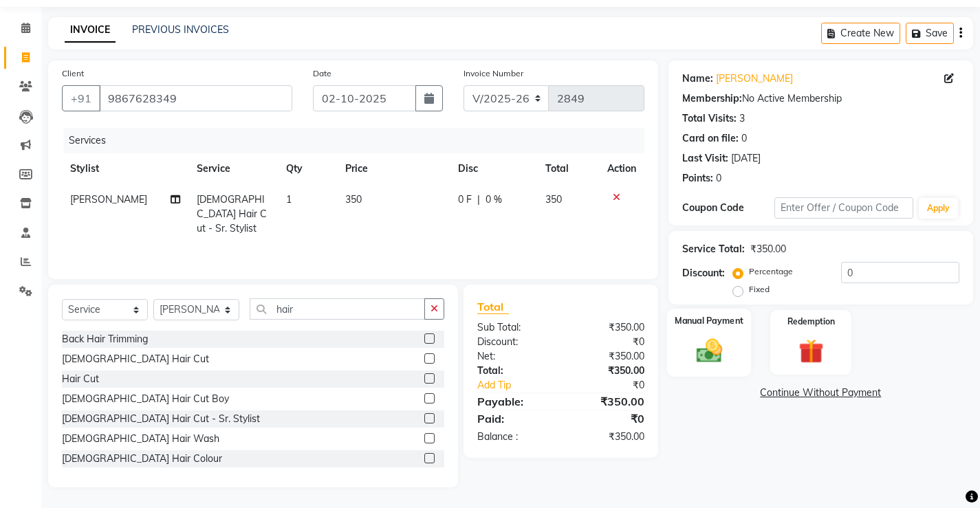  I want to click on div: Membership:, so click(712, 99).